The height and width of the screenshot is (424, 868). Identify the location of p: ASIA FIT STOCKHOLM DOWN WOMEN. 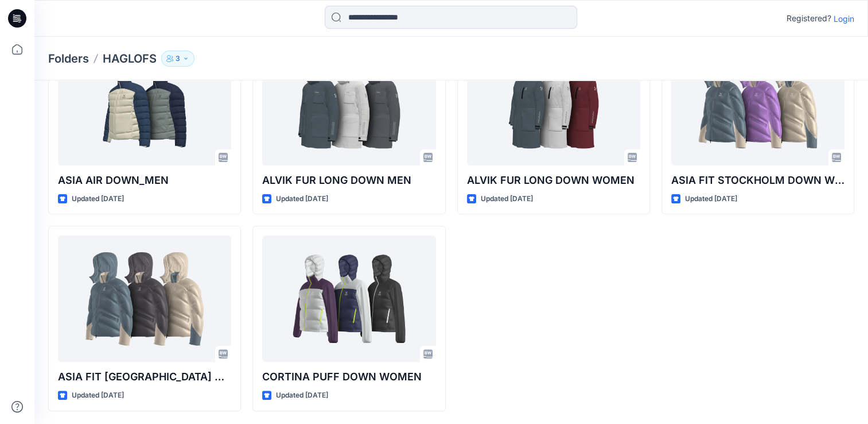
(758, 181).